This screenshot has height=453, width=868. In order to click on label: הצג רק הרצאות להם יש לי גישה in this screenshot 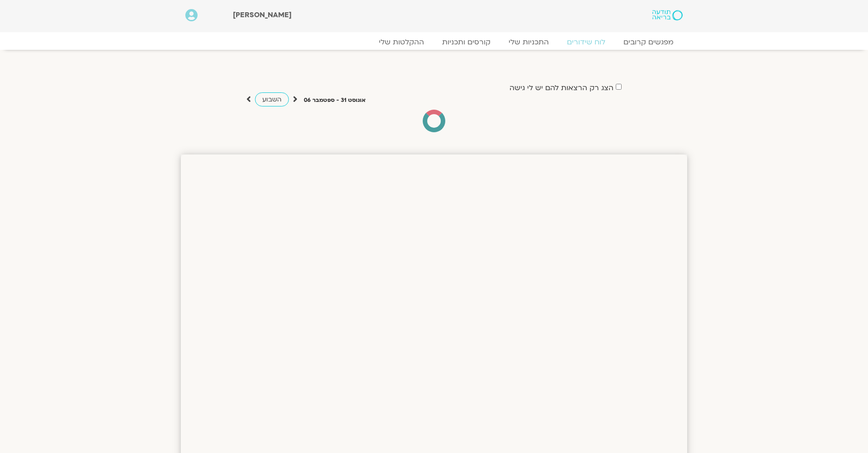, I will do `click(561, 88)`.